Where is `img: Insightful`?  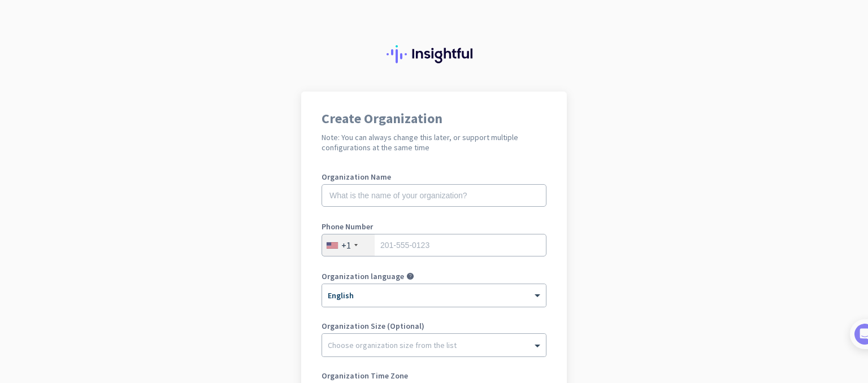 img: Insightful is located at coordinates (434, 54).